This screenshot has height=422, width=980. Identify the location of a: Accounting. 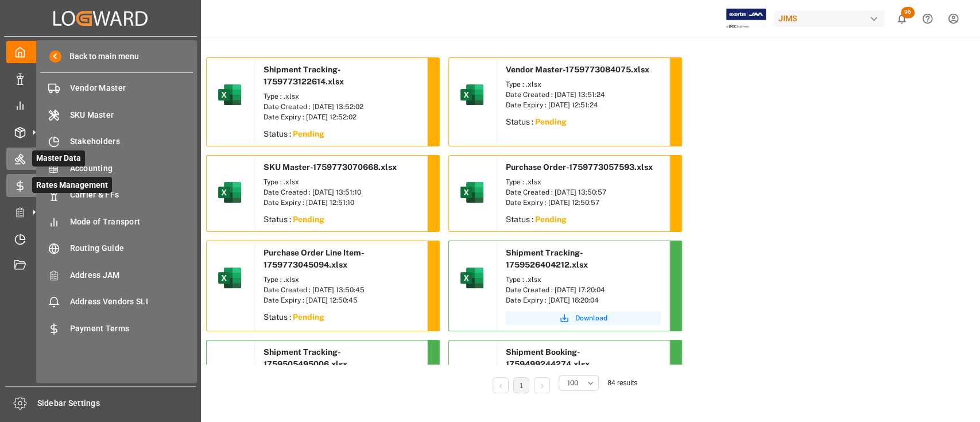
(117, 167).